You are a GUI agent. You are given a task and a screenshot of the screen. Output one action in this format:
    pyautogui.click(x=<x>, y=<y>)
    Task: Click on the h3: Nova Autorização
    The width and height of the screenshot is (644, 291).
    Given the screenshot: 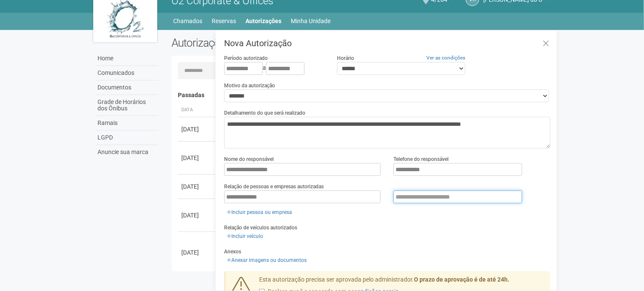 What is the action you would take?
    pyautogui.click(x=387, y=43)
    